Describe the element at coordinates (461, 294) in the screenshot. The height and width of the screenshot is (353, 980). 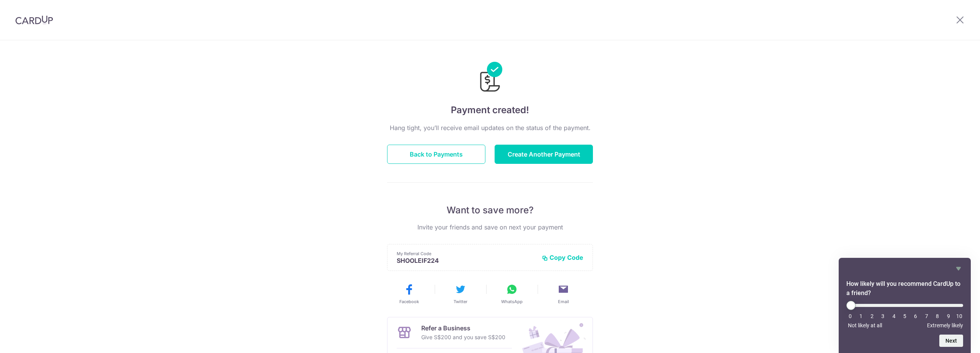
I see `button: Twitter` at that location.